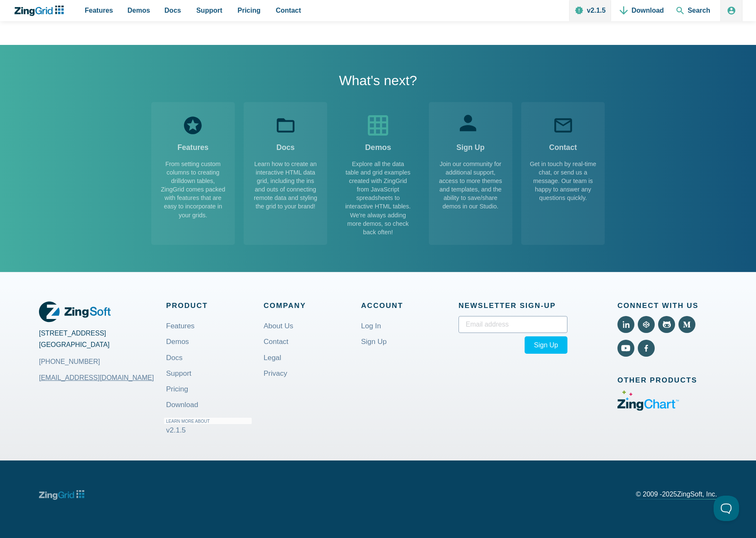 Image resolution: width=756 pixels, height=538 pixels. Describe the element at coordinates (61, 495) in the screenshot. I see `a: ZingGrid logo` at that location.